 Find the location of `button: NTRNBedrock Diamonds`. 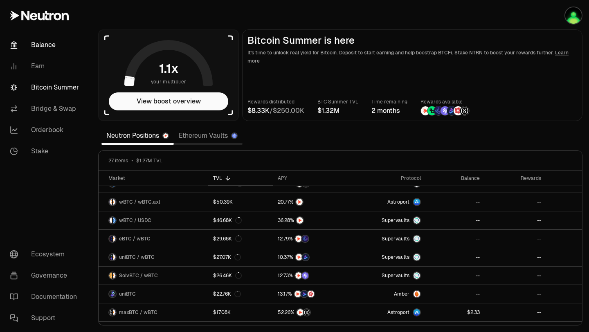

button: NTRNBedrock Diamonds is located at coordinates (311, 257).